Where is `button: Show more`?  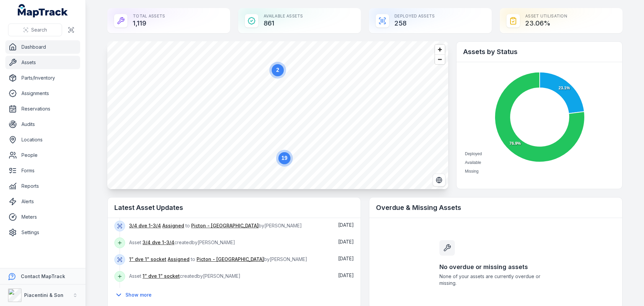 button: Show more is located at coordinates (135, 295).